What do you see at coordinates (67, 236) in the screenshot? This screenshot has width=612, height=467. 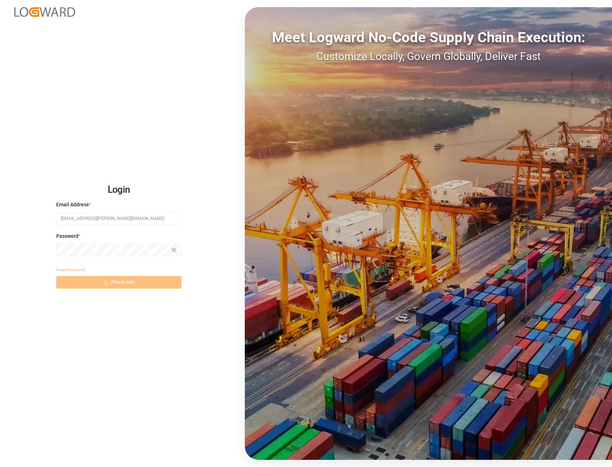 I see `span: Password` at bounding box center [67, 236].